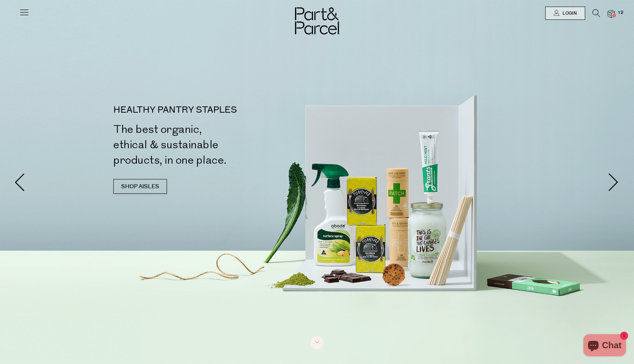 This screenshot has height=364, width=634. I want to click on a: Login, so click(565, 13).